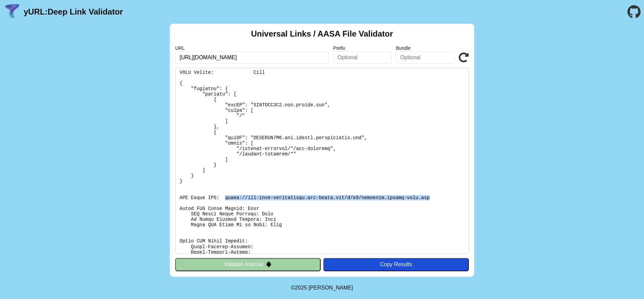 The image size is (644, 299). I want to click on img: droidIcon.svg, so click(269, 264).